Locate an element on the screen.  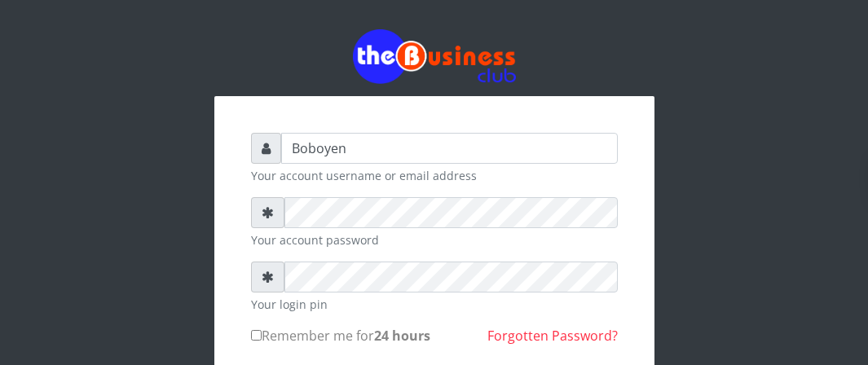
input: Remember me for24 hours is located at coordinates (256, 334).